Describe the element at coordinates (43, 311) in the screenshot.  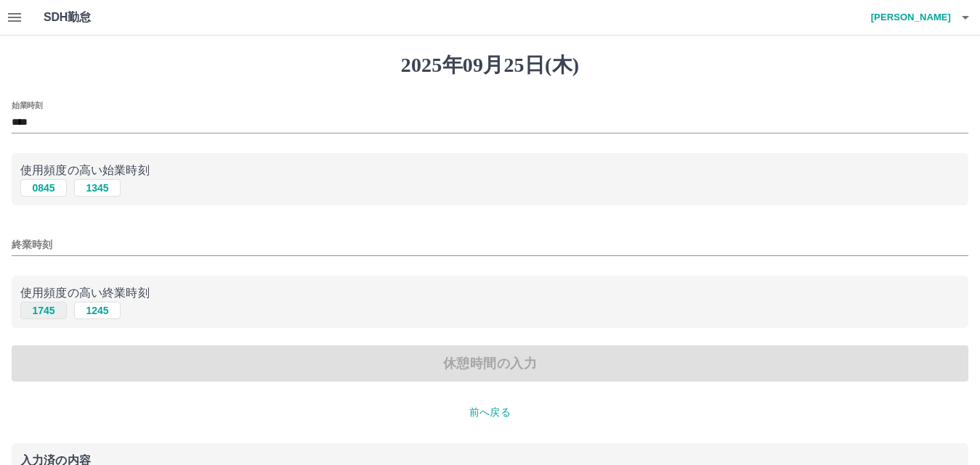
I see `button: 1745` at that location.